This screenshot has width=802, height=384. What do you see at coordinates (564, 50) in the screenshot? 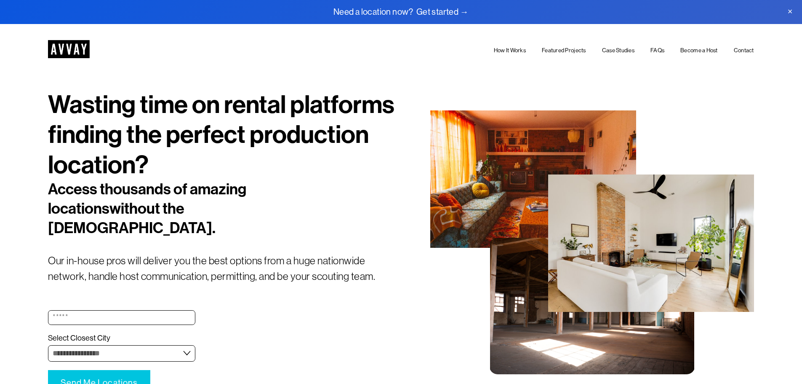
I see `a: Featured Projects` at bounding box center [564, 50].